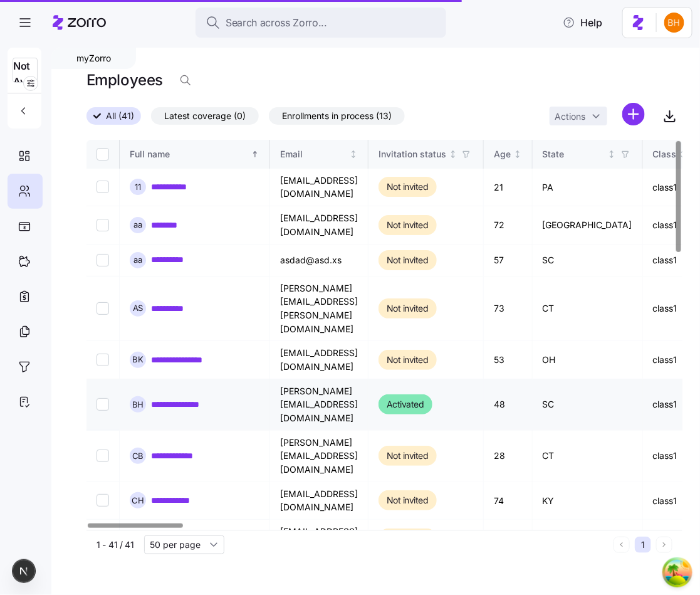 This screenshot has width=700, height=595. Describe the element at coordinates (103, 360) in the screenshot. I see `input: Select record 5` at that location.